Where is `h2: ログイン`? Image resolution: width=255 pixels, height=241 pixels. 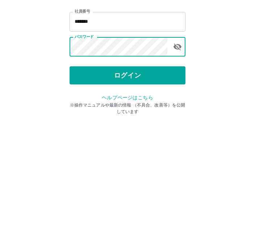 h2: ログイン is located at coordinates (128, 53).